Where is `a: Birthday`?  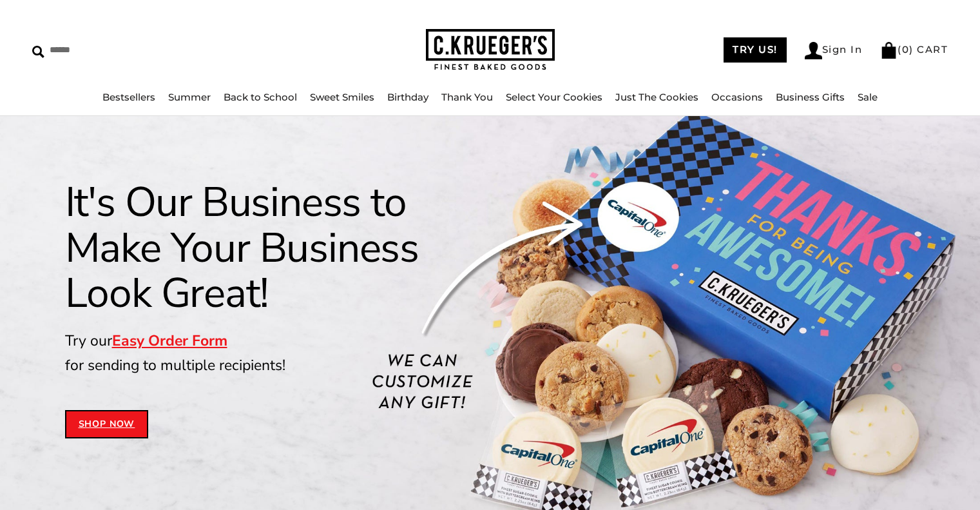 a: Birthday is located at coordinates (408, 96).